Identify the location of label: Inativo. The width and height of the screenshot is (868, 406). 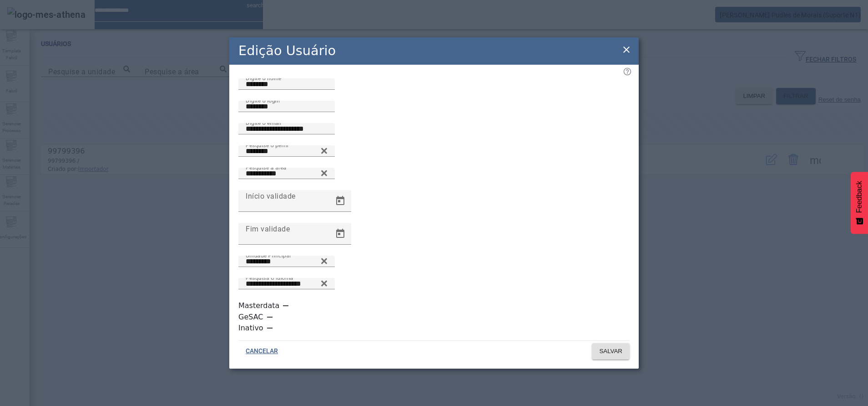
(252, 328).